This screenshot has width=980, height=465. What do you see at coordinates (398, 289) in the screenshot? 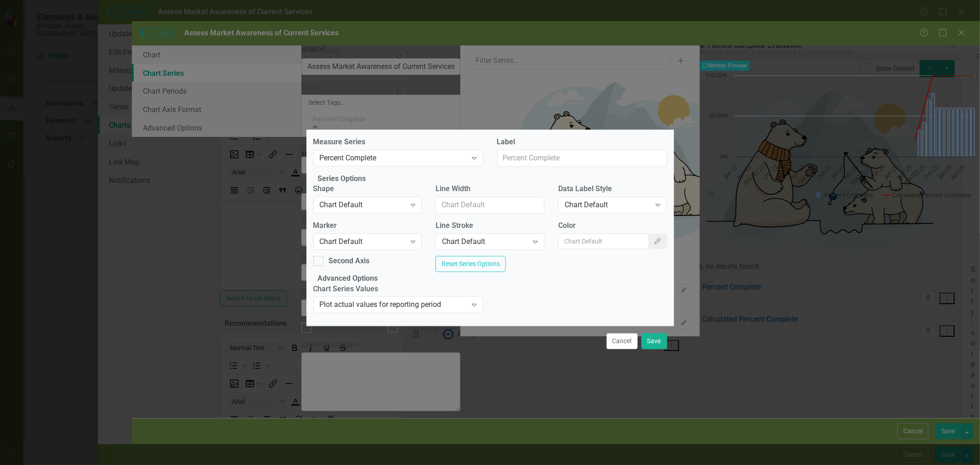
I see `label: Chart Series Values` at bounding box center [398, 289].